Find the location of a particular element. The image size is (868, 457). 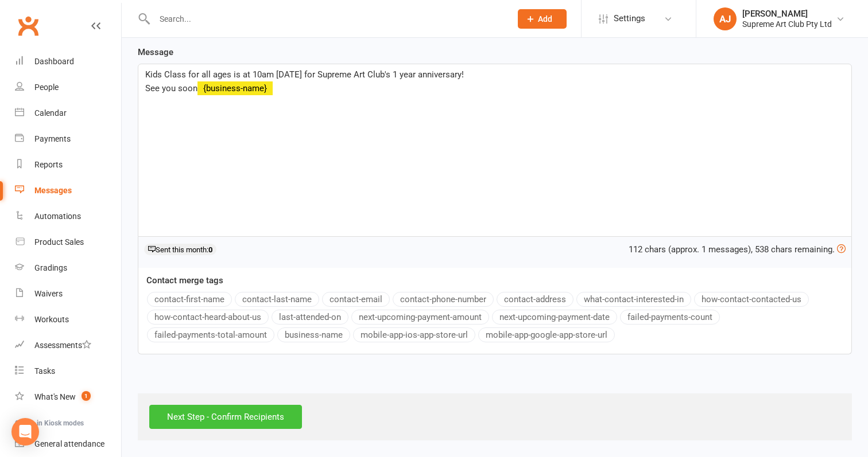

div: Calendar is located at coordinates (50, 113).